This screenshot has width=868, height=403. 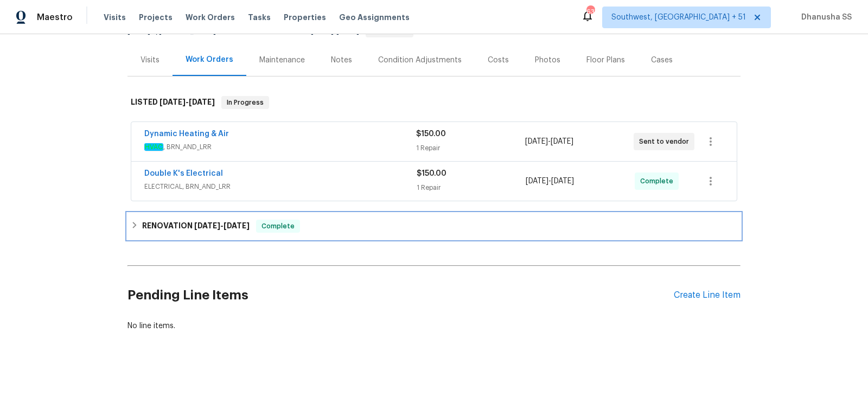 I want to click on h6: RENOVATION, so click(x=196, y=226).